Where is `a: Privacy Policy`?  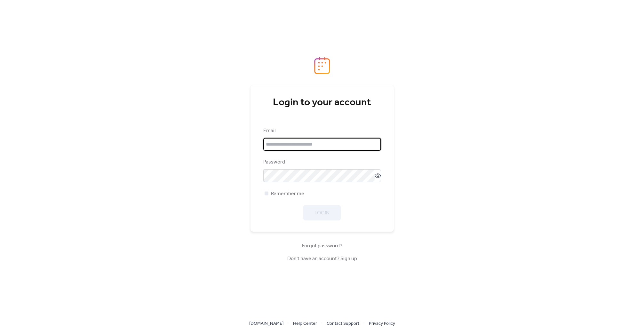 a: Privacy Policy is located at coordinates (382, 323).